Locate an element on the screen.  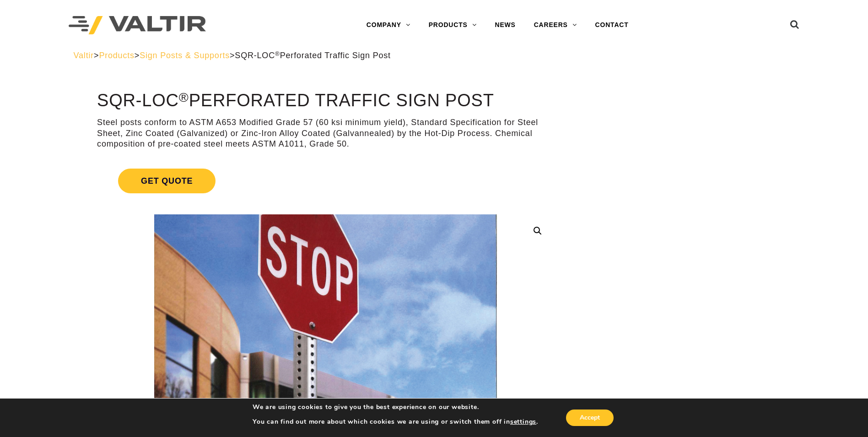
a: PRODUCTS is located at coordinates (452, 25).